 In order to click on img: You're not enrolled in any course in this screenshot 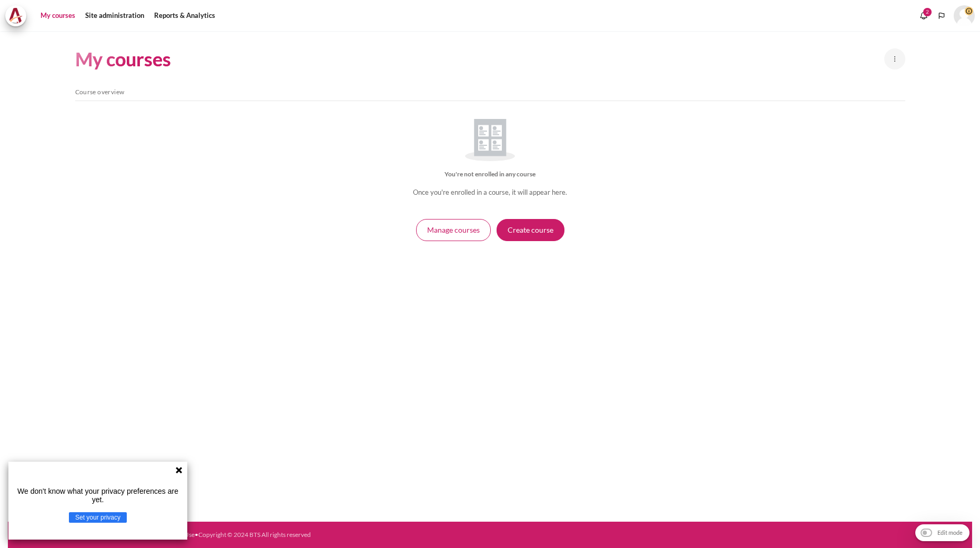, I will do `click(489, 140)`.